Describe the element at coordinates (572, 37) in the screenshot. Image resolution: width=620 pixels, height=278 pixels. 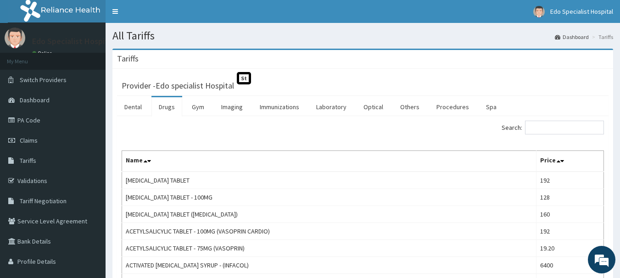
I see `a: Dashboard` at that location.